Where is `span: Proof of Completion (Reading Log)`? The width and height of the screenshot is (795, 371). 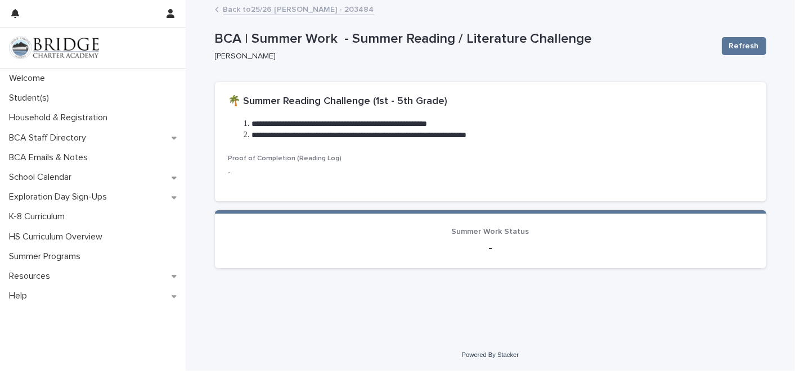 span: Proof of Completion (Reading Log) is located at coordinates (285, 159).